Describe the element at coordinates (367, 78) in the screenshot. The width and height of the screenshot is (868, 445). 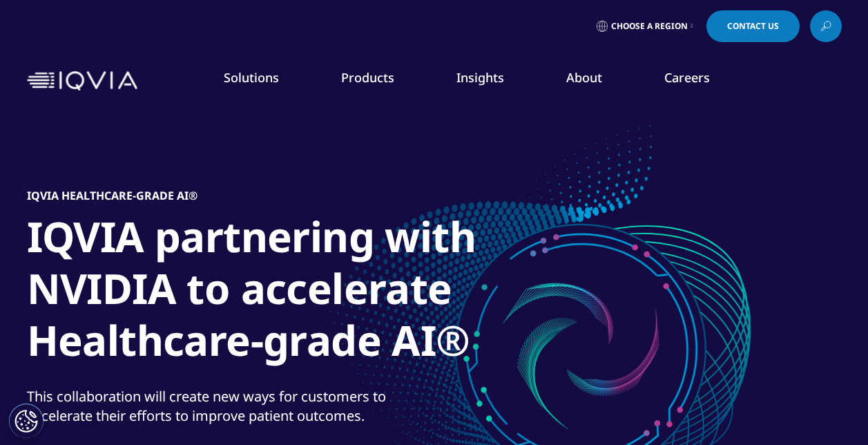
I see `a: Products` at that location.